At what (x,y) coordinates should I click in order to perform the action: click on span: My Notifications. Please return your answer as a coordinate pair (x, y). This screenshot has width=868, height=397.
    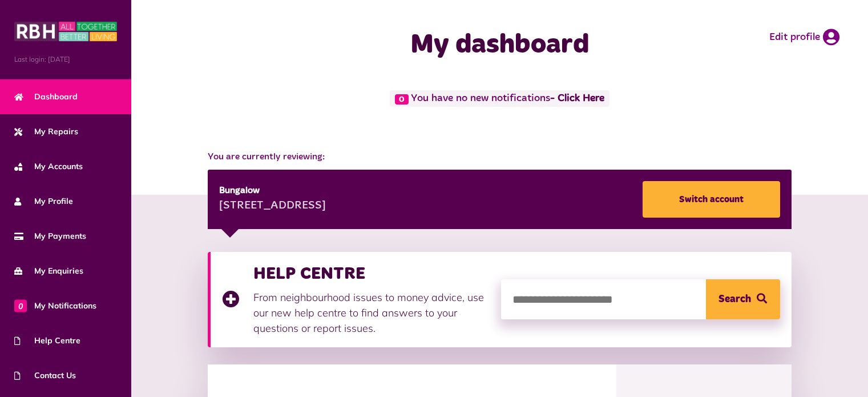
    Looking at the image, I should click on (55, 306).